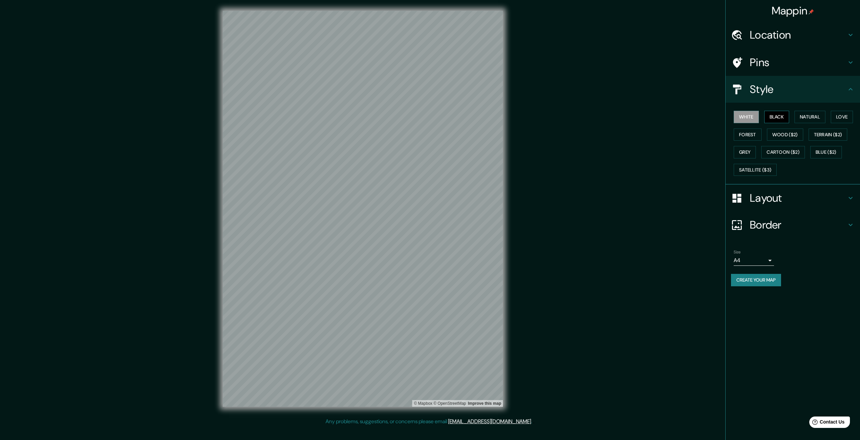 The height and width of the screenshot is (440, 860). Describe the element at coordinates (449, 404) in the screenshot. I see `a: OpenStreetMap` at that location.